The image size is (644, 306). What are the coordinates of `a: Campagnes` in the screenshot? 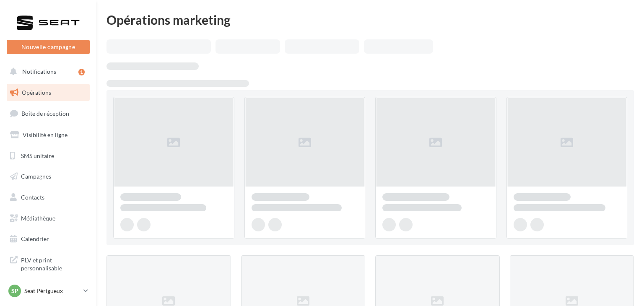 It's located at (48, 177).